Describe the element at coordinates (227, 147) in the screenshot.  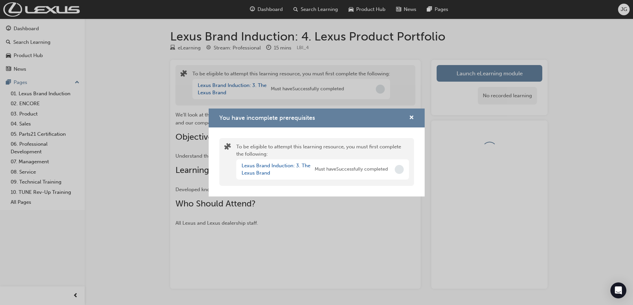
I see `span: puzzle-icon` at that location.